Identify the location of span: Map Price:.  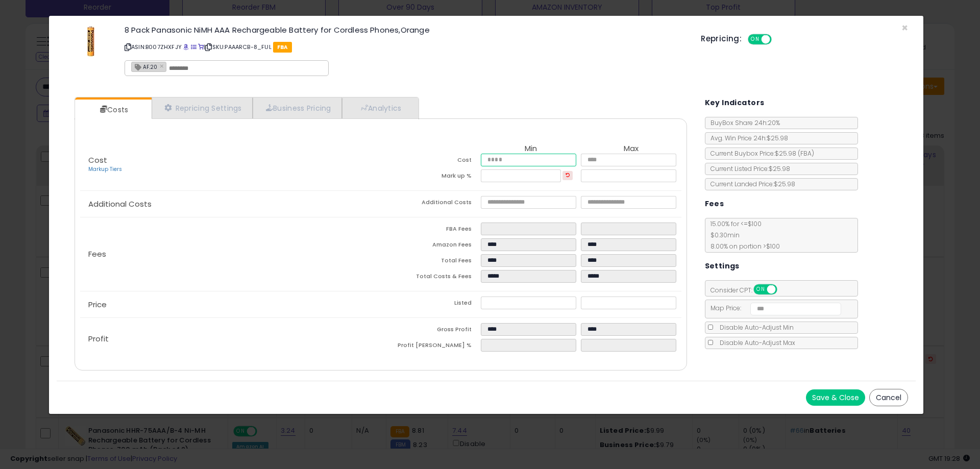
(773, 308).